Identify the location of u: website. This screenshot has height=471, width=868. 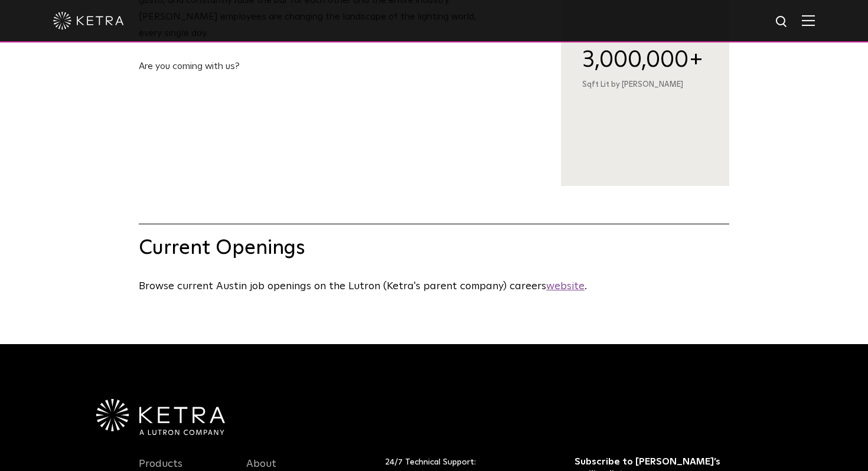
(565, 286).